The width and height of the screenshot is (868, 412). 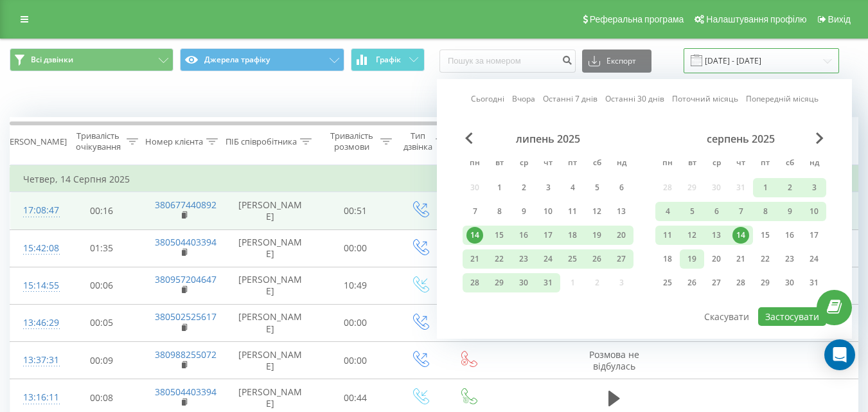 What do you see at coordinates (617, 61) in the screenshot?
I see `button: Експорт` at bounding box center [617, 61].